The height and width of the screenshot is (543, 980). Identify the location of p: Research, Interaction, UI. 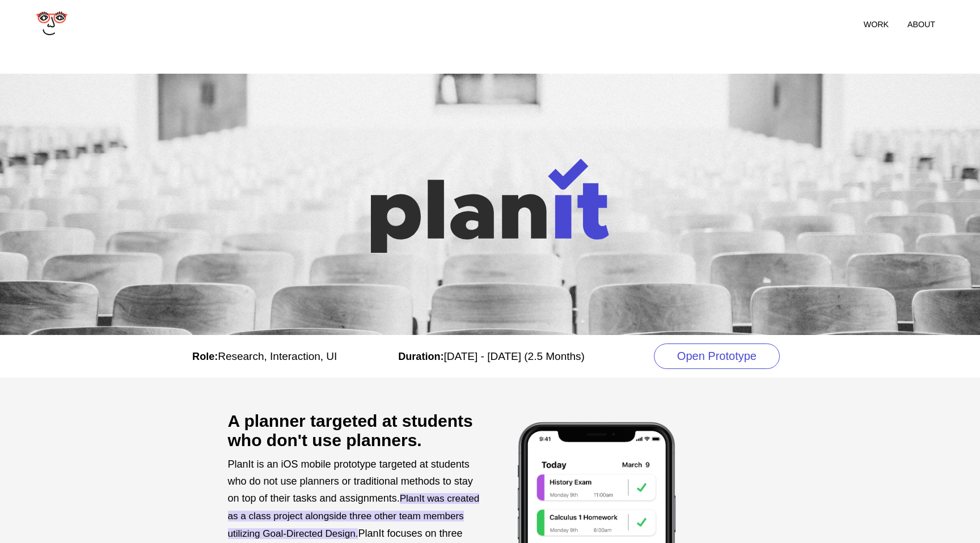
(264, 356).